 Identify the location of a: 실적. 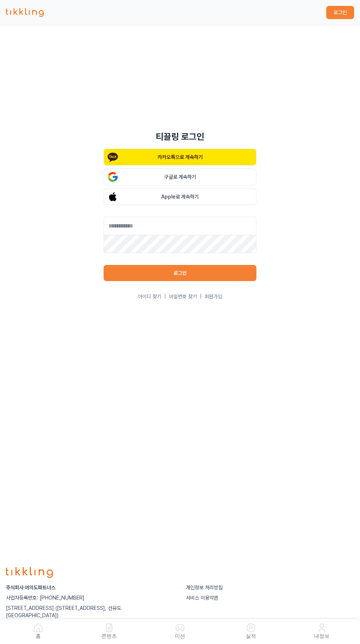
(250, 632).